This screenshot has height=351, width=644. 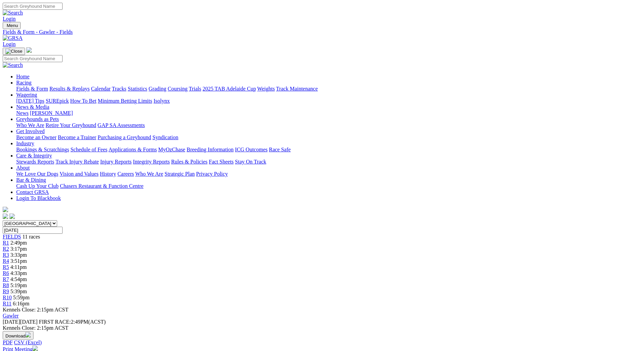 What do you see at coordinates (35, 309) in the screenshot?
I see `span: Kennels Close: 2:15pm ACST` at bounding box center [35, 309].